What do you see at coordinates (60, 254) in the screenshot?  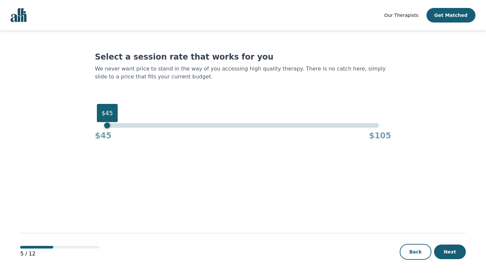 I see `p: 5 / 12` at bounding box center [60, 254].